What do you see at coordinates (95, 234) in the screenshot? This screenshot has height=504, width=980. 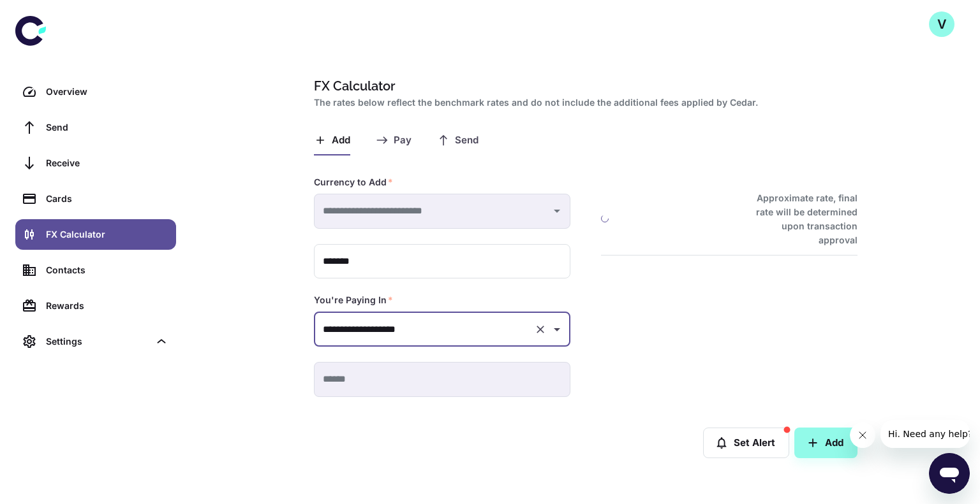 I see `a: FX Calculator` at bounding box center [95, 234].